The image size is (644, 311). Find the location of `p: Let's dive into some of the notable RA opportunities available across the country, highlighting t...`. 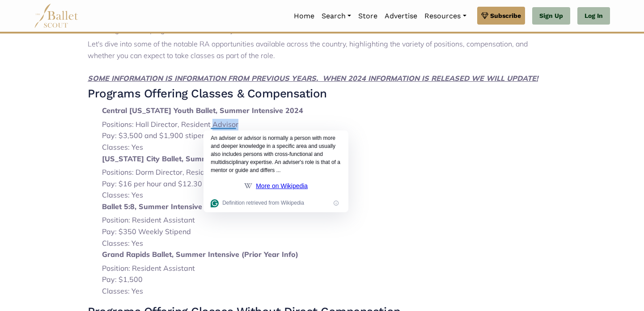

p: Let's dive into some of the notable RA opportunities available across the country, highlighting t... is located at coordinates (322, 61).